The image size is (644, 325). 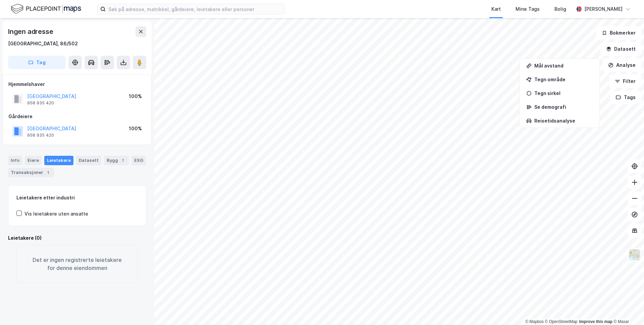 What do you see at coordinates (59, 161) in the screenshot?
I see `div: Leietakere` at bounding box center [59, 161].